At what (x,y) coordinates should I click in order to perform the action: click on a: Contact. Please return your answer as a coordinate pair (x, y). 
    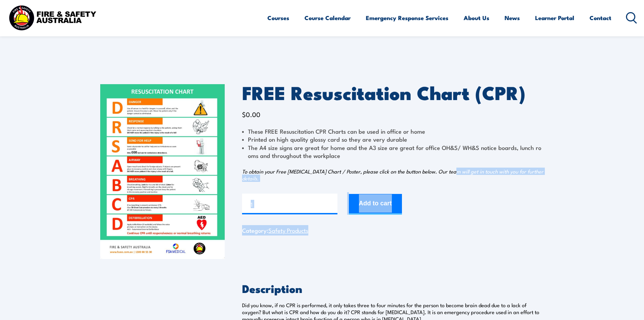
    Looking at the image, I should click on (601, 18).